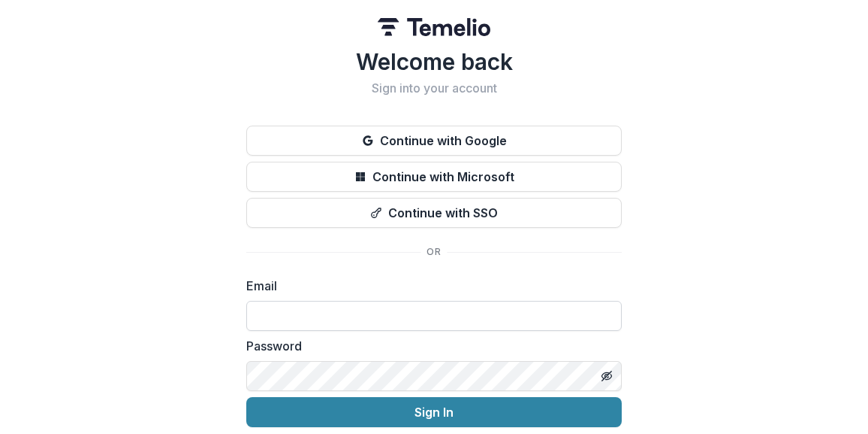 The image size is (868, 434). What do you see at coordinates (434, 177) in the screenshot?
I see `button: Continue with Microsoft` at bounding box center [434, 177].